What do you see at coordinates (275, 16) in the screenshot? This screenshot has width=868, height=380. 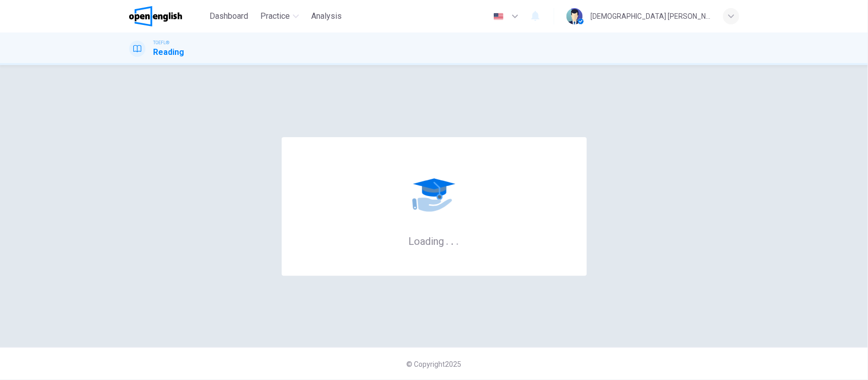 I see `span: Practice` at bounding box center [275, 16].